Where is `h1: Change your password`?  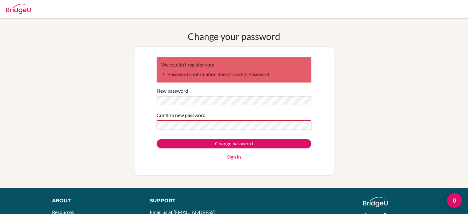 h1: Change your password is located at coordinates (234, 36).